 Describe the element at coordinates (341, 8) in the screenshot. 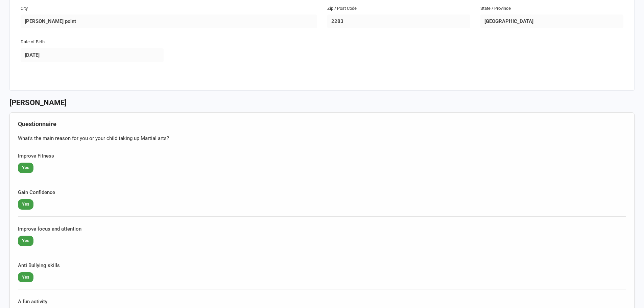

I see `label: Zip / Post Code` at that location.